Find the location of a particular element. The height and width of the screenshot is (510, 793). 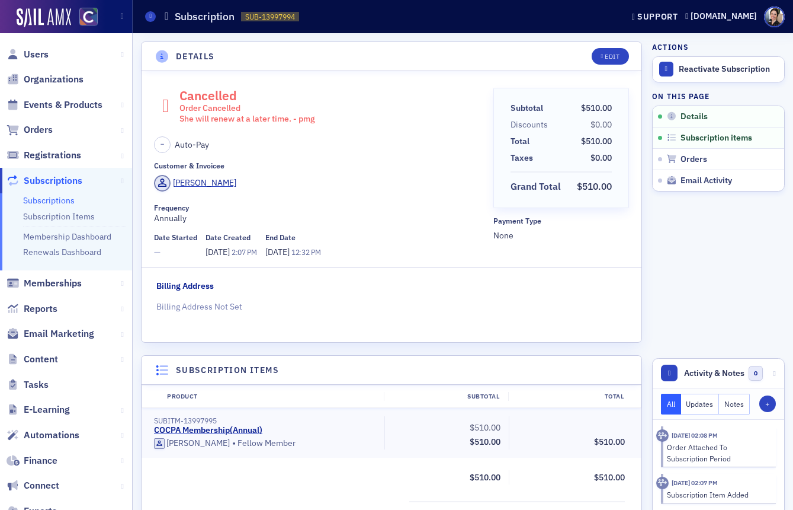

button: All is located at coordinates (671, 403).